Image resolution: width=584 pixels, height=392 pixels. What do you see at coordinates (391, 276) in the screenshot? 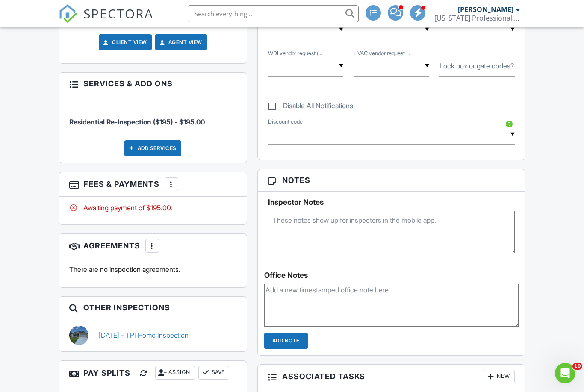
I see `div: Office Notes` at bounding box center [391, 276].